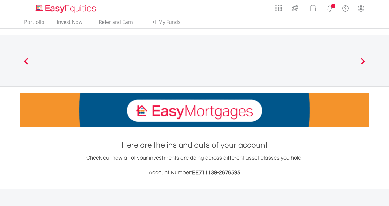  I want to click on img: EasyEquities_Logo.png, so click(66, 9).